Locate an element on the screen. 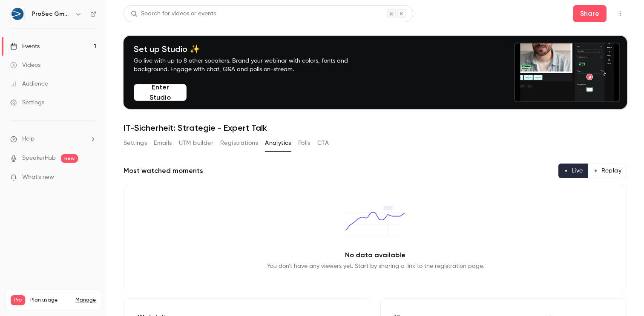 This screenshot has width=644, height=316. span: Pro is located at coordinates (18, 300).